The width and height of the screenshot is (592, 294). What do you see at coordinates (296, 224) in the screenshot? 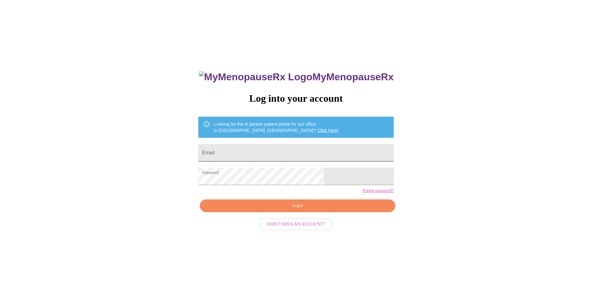
I see `span: Don't have an account?` at bounding box center [296, 224].